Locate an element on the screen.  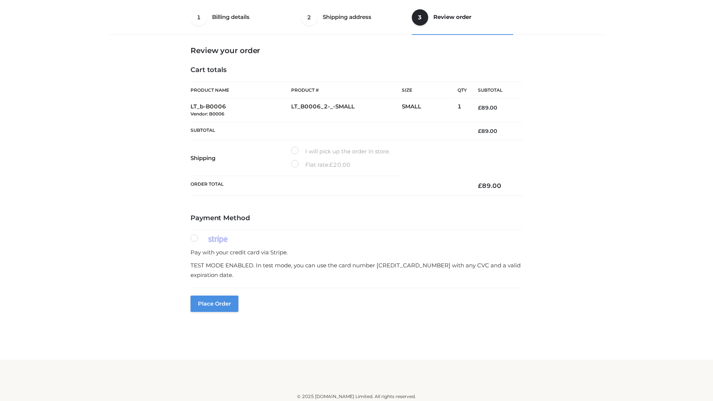
label: Flat rate: is located at coordinates (321, 165).